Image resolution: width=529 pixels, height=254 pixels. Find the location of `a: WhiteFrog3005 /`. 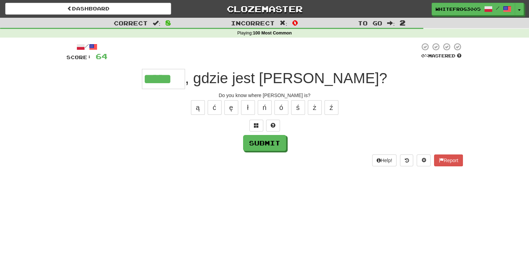

a: WhiteFrog3005 / is located at coordinates (473, 9).